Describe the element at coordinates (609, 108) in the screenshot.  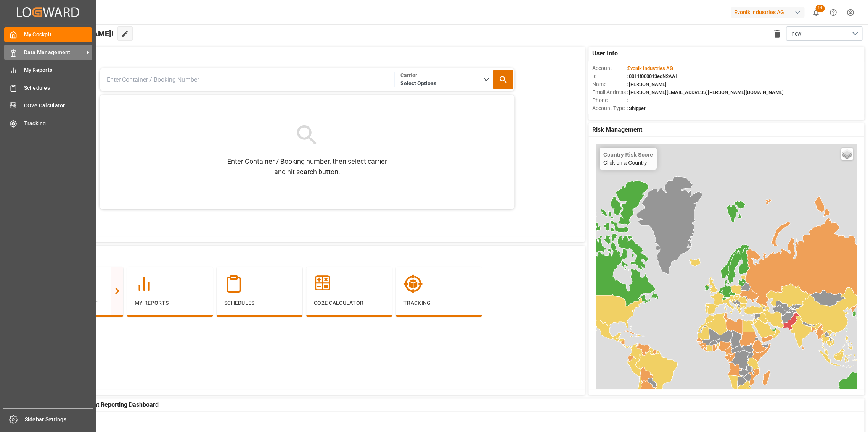
I see `span: Account Type` at that location.